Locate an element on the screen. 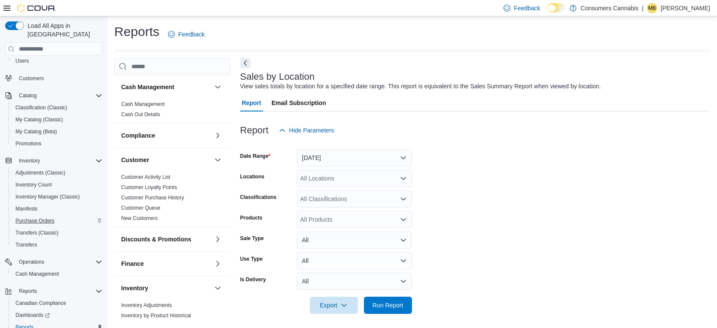 This screenshot has width=717, height=328. div: View sales totals by location for a specified date range. This report is equivalent to the Sales ... is located at coordinates (420, 86).